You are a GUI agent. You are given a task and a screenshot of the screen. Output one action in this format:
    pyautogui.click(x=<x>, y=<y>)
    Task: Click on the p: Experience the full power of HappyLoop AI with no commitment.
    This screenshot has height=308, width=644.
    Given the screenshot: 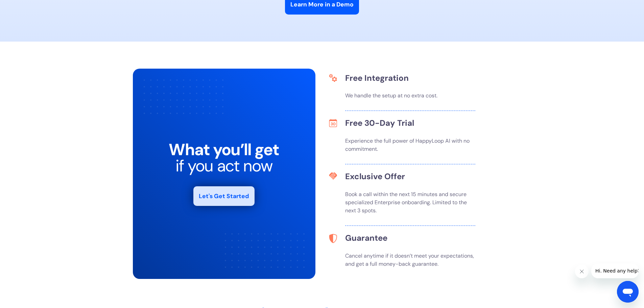 What is the action you would take?
    pyautogui.click(x=410, y=145)
    